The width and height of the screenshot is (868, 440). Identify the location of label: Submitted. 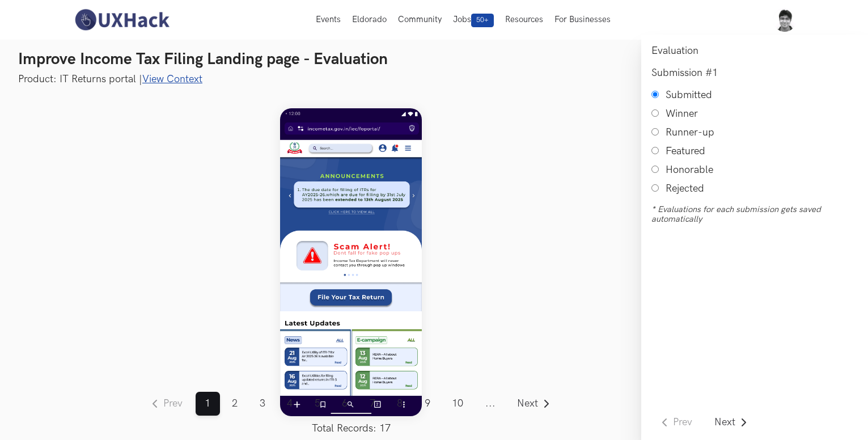
(689, 95).